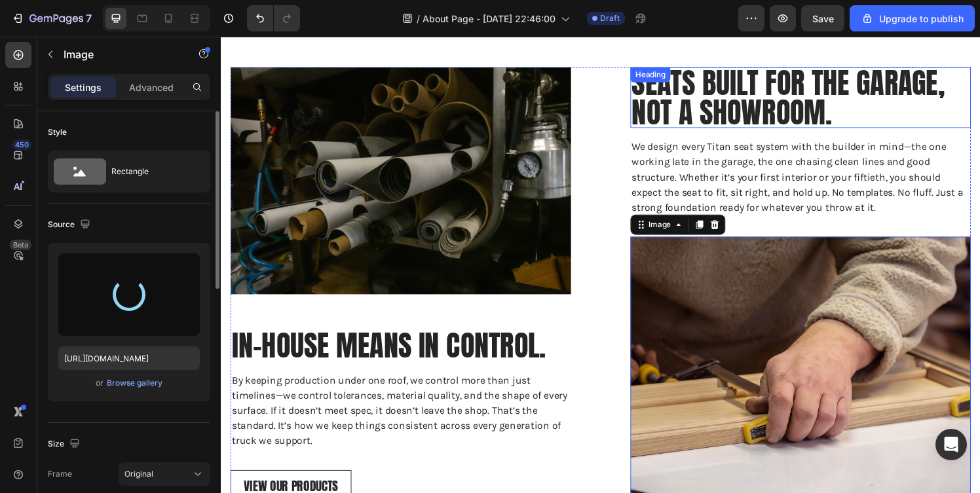 Image resolution: width=980 pixels, height=493 pixels. Describe the element at coordinates (912, 18) in the screenshot. I see `div: Upgrade to publish` at that location.